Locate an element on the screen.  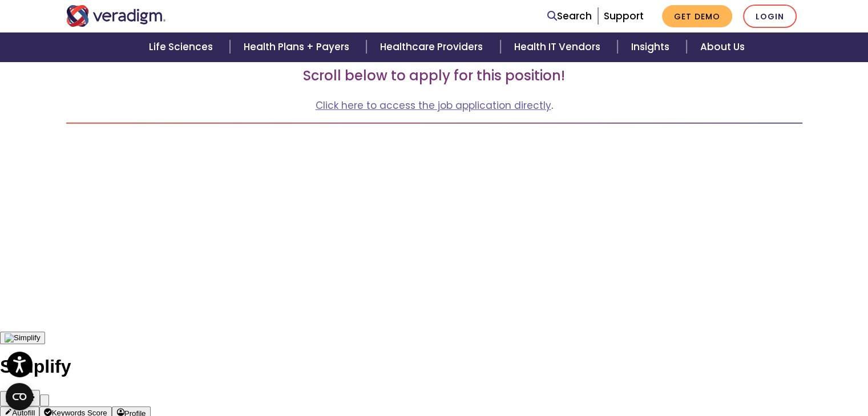
img: Veradigm logo is located at coordinates (116, 16).